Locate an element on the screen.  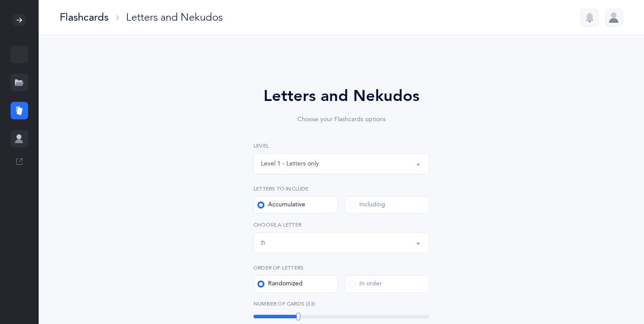
div: Accumulative is located at coordinates (281, 205).